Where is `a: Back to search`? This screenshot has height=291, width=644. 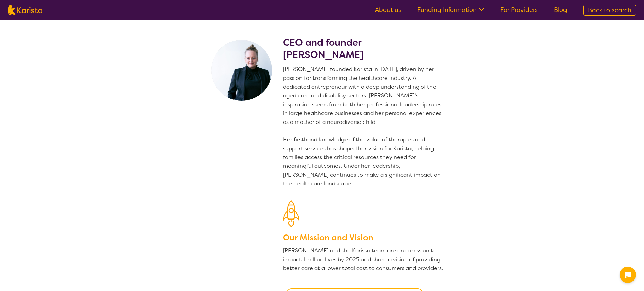
a: Back to search is located at coordinates (610, 10).